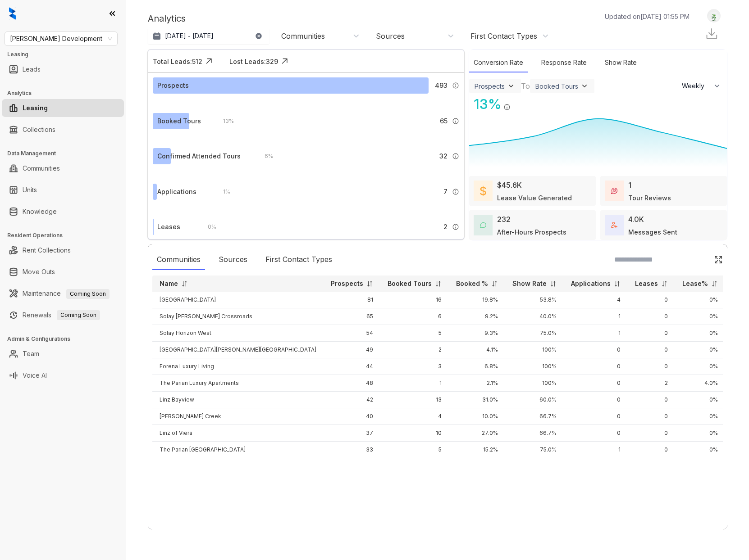 The image size is (749, 560). I want to click on li: Knowledge, so click(63, 211).